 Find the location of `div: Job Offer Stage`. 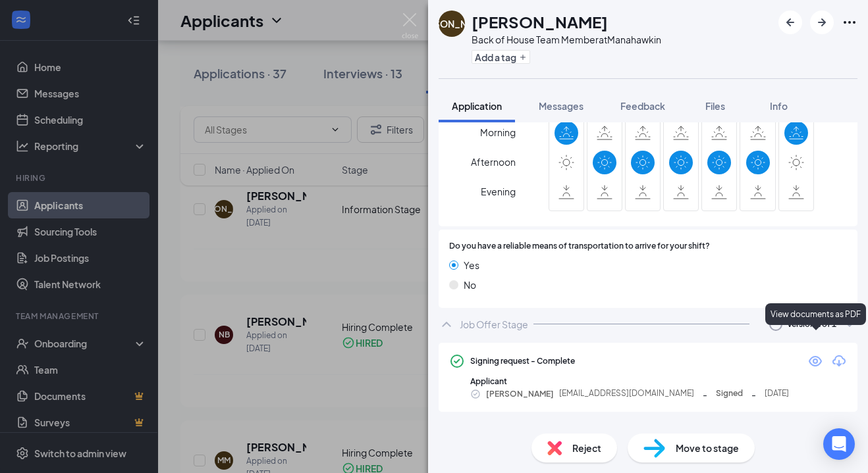

div: Job Offer Stage is located at coordinates (494, 324).